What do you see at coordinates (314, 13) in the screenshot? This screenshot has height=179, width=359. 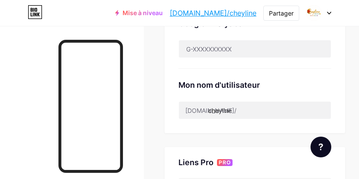 I see `img: Cheyline Naturo` at bounding box center [314, 13].